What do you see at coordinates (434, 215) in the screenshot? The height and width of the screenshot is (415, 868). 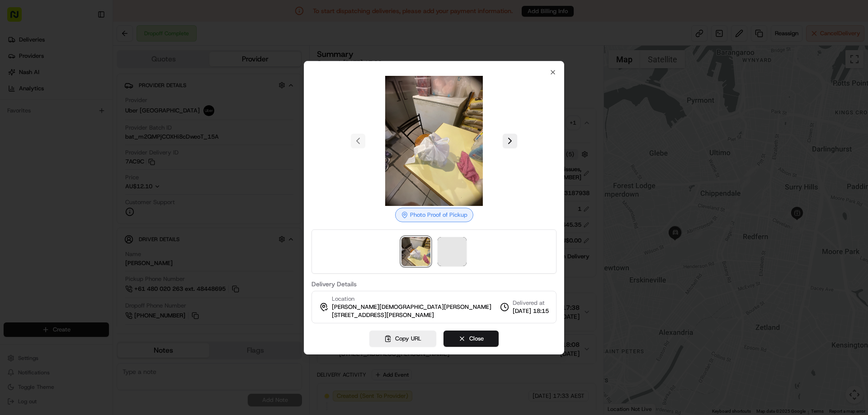 I see `div: Photo Proof of Pickup` at bounding box center [434, 215].